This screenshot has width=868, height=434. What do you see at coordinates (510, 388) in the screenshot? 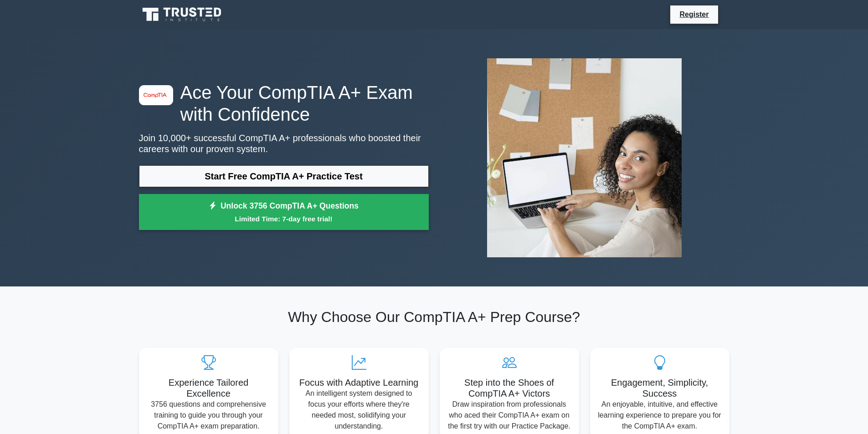
I see `h5: Step into the Shoes of CompTIA A+ Victors` at bounding box center [510, 388].